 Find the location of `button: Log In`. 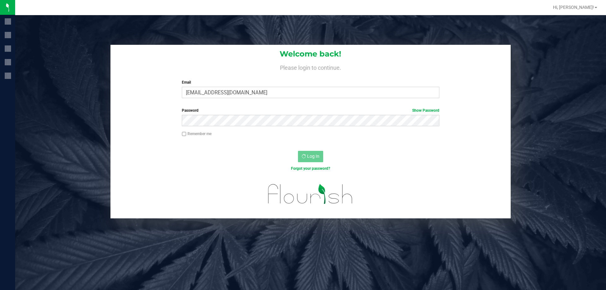

button: Log In is located at coordinates (311, 157).